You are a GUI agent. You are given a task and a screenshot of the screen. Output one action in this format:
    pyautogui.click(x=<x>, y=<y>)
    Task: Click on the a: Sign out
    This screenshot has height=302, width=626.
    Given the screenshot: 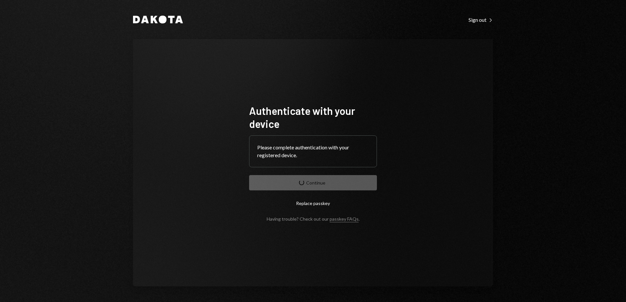 What is the action you would take?
    pyautogui.click(x=480, y=20)
    